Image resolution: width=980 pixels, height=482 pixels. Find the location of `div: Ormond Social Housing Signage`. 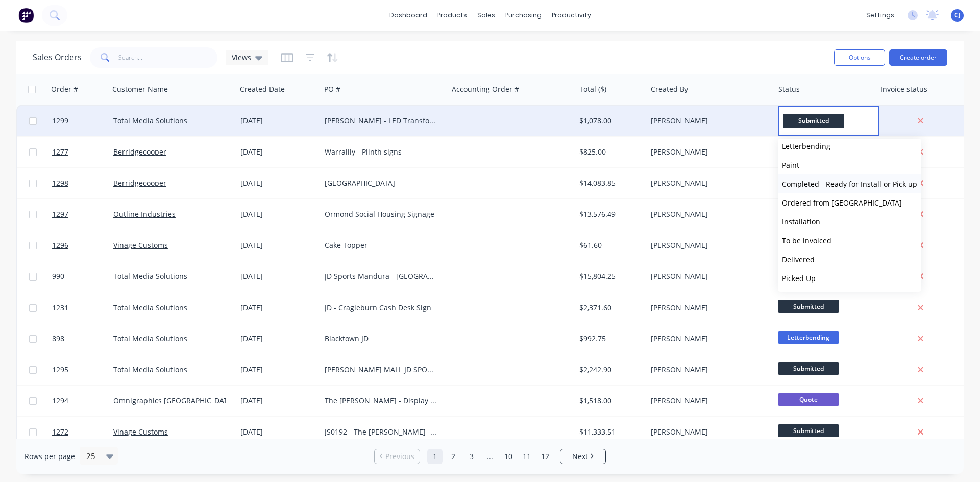

div: Ormond Social Housing Signage is located at coordinates (381, 215).